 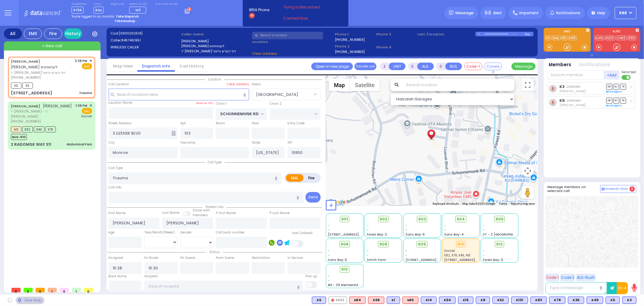 I want to click on span: Phone 3, so click(x=396, y=34).